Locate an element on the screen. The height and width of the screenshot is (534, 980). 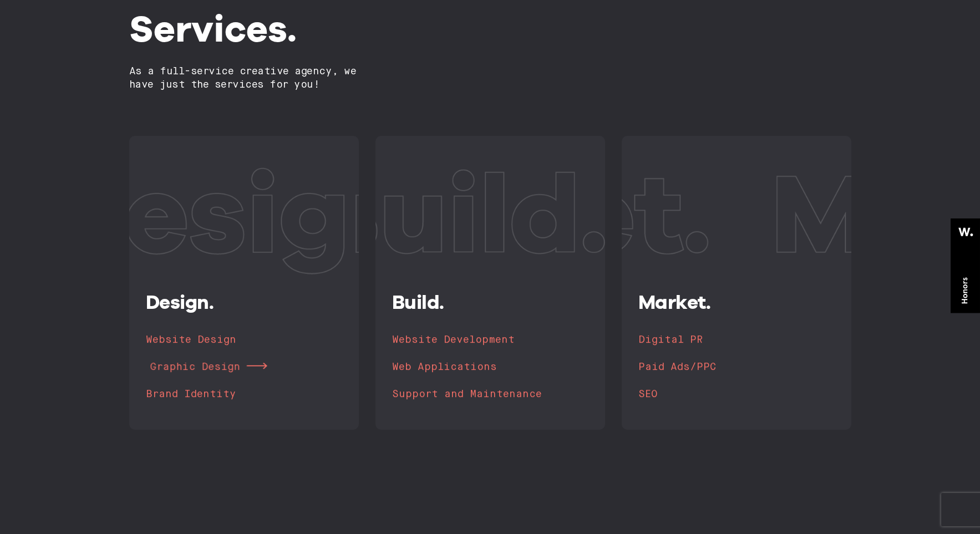
h4: Paid Ads/PPC is located at coordinates (677, 367).